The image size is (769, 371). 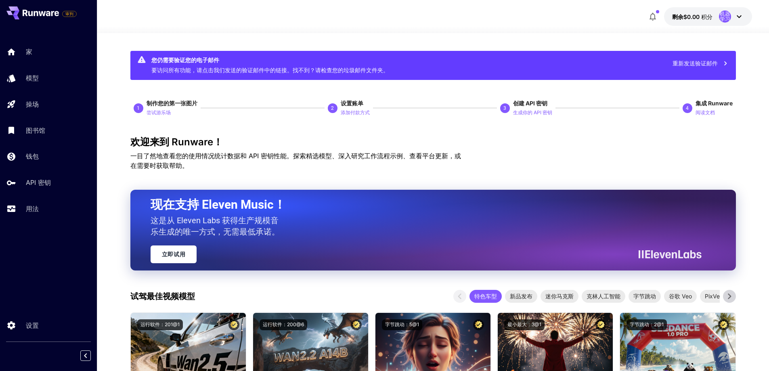 What do you see at coordinates (160, 325) in the screenshot?
I see `button: 运行软件：201@1` at bounding box center [160, 325].